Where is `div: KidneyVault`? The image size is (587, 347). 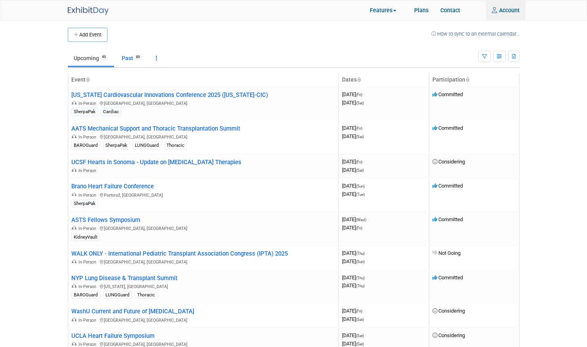
div: KidneyVault is located at coordinates (86, 237).